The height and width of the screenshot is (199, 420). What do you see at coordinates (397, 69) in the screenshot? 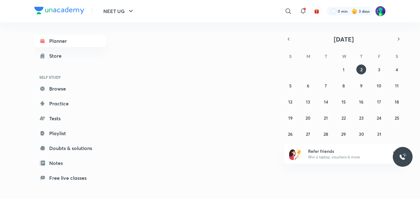
I see `button: October 4, 2025` at bounding box center [397, 69].